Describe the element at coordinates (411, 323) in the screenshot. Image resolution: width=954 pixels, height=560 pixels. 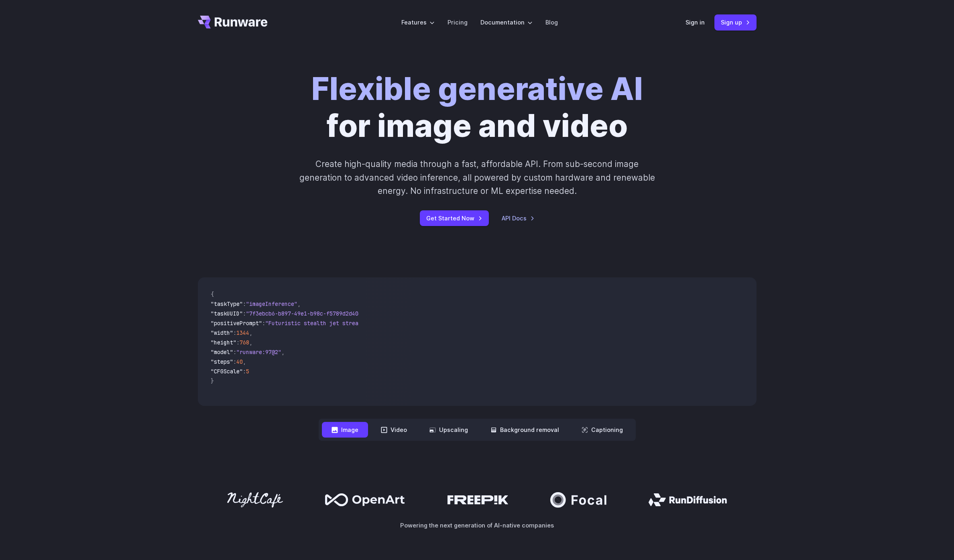
I see `span: "Futuristic stealth jet streaking through a neon-lit cityscape with glowing purple exhaust"` at that location.